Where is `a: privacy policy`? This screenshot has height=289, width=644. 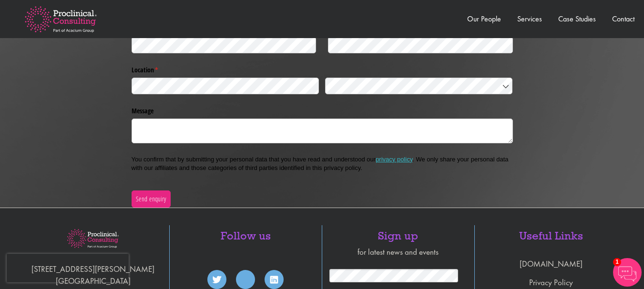
a: privacy policy is located at coordinates (394, 159).